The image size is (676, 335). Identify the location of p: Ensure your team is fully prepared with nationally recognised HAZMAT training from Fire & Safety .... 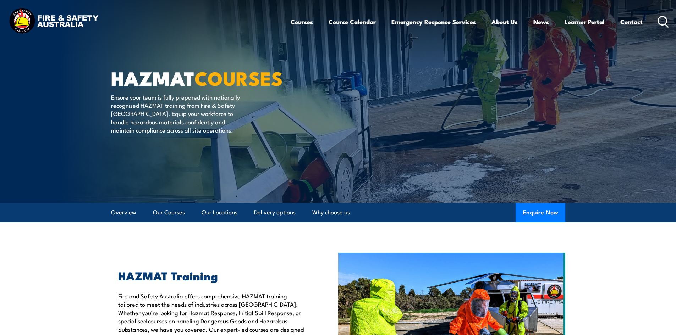
(176, 114).